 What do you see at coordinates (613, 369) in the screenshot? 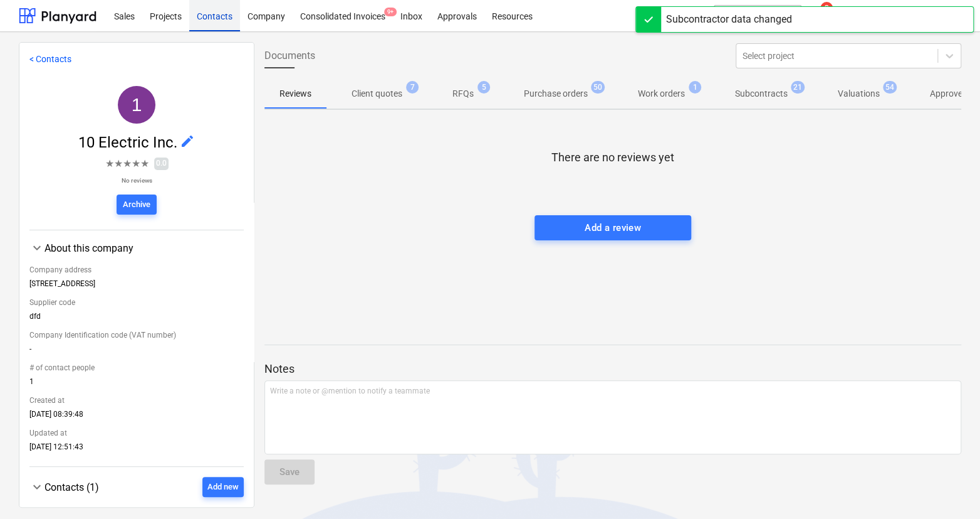
I see `p: Notes` at bounding box center [613, 369].